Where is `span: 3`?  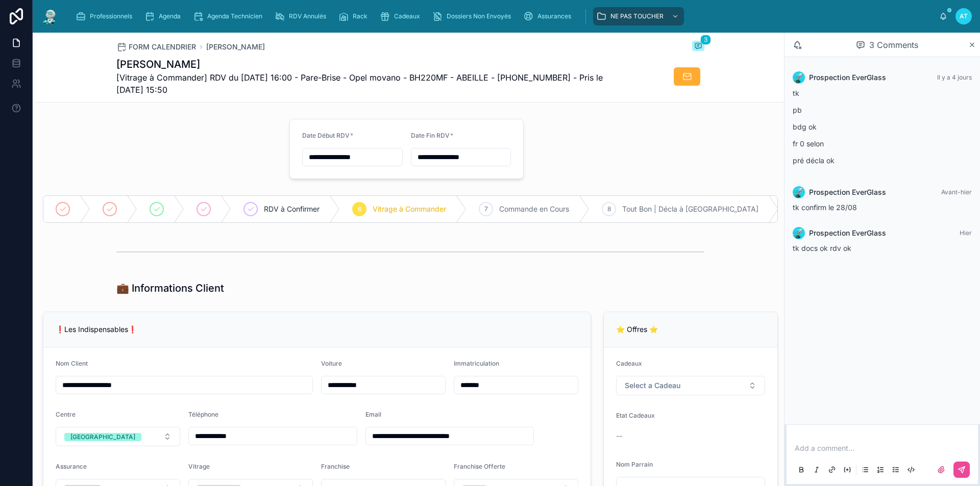
span: 3 is located at coordinates (706, 40).